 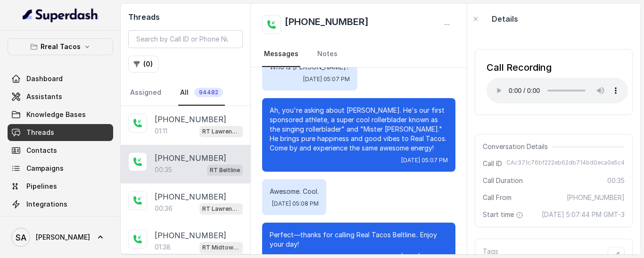 What do you see at coordinates (225, 170) in the screenshot?
I see `p: RT Beltline` at bounding box center [225, 170].